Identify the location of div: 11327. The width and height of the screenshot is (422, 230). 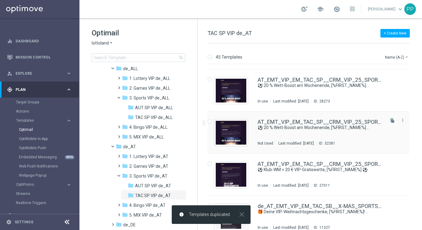
(325, 228).